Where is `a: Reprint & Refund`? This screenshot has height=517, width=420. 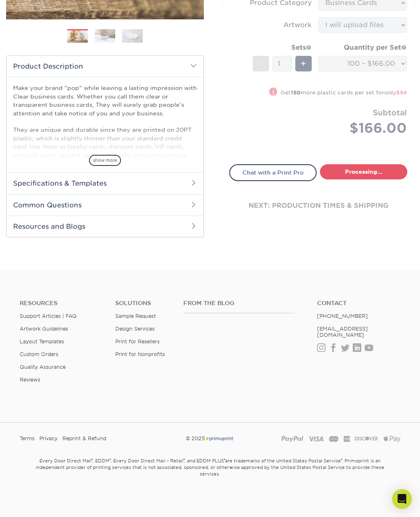
a: Reprint & Refund is located at coordinates (84, 438).